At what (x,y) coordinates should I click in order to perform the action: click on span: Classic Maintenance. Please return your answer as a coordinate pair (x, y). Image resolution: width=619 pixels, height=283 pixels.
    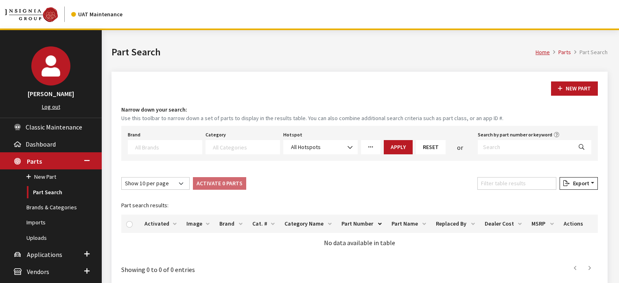
    Looking at the image, I should click on (54, 127).